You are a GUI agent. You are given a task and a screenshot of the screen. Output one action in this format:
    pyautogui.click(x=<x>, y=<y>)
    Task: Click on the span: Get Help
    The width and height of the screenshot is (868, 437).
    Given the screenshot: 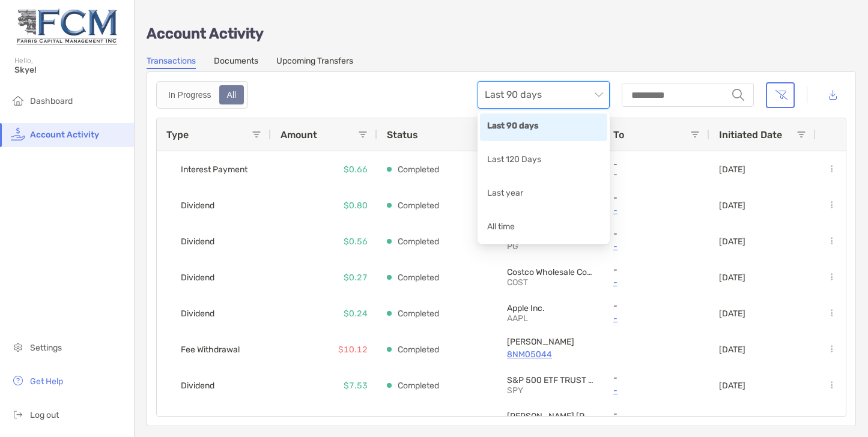 What is the action you would take?
    pyautogui.click(x=46, y=382)
    